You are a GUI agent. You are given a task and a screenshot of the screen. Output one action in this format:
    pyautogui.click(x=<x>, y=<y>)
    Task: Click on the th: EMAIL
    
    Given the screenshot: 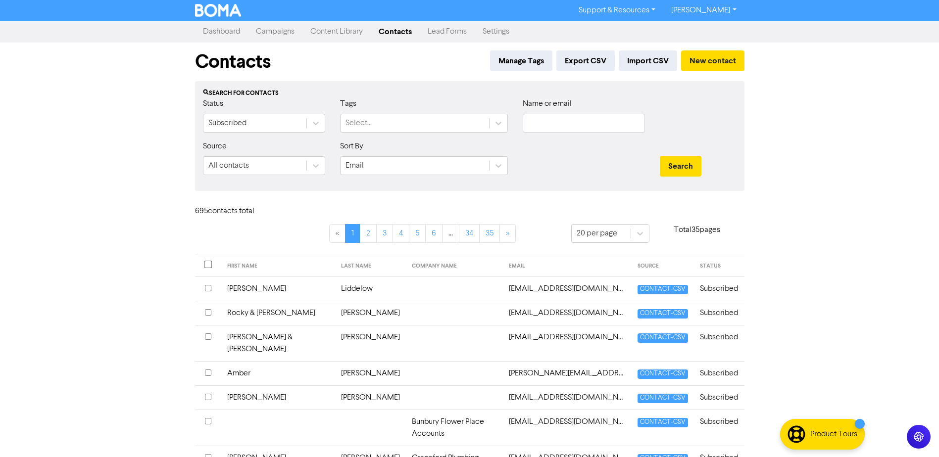 What is the action you would take?
    pyautogui.click(x=567, y=266)
    